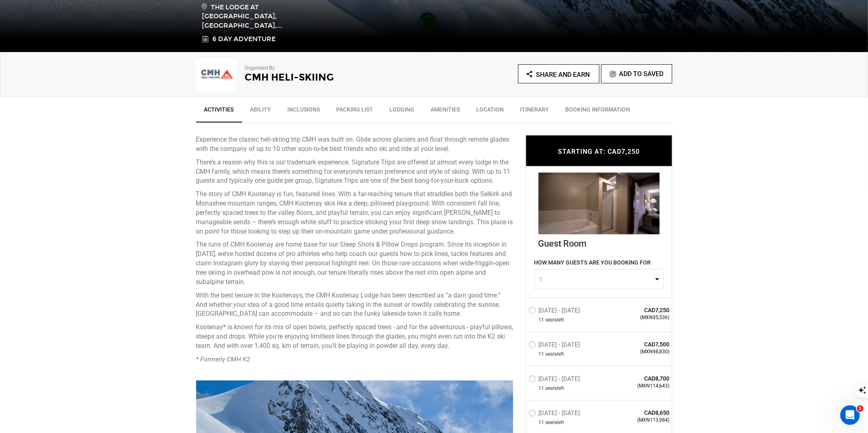 This screenshot has width=868, height=433. I want to click on img: img_f168ee0c08cd871142204ec5c28dc568.png, so click(217, 75).